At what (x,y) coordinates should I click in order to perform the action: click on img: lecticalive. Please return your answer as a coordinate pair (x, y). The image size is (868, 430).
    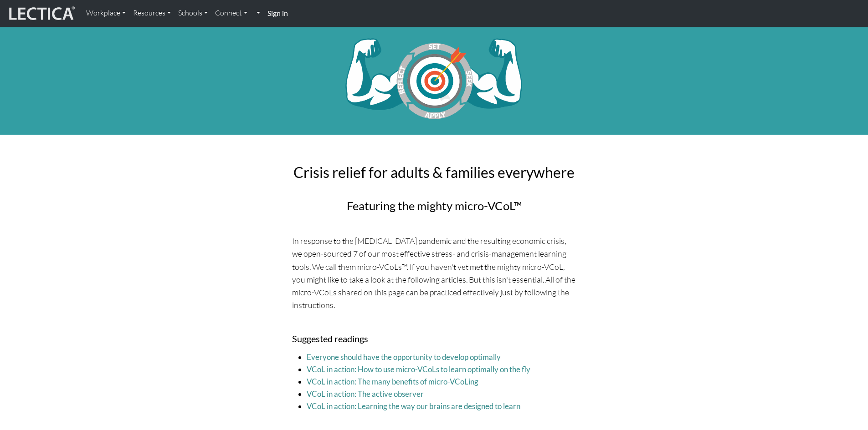
    Looking at the image, I should click on (41, 14).